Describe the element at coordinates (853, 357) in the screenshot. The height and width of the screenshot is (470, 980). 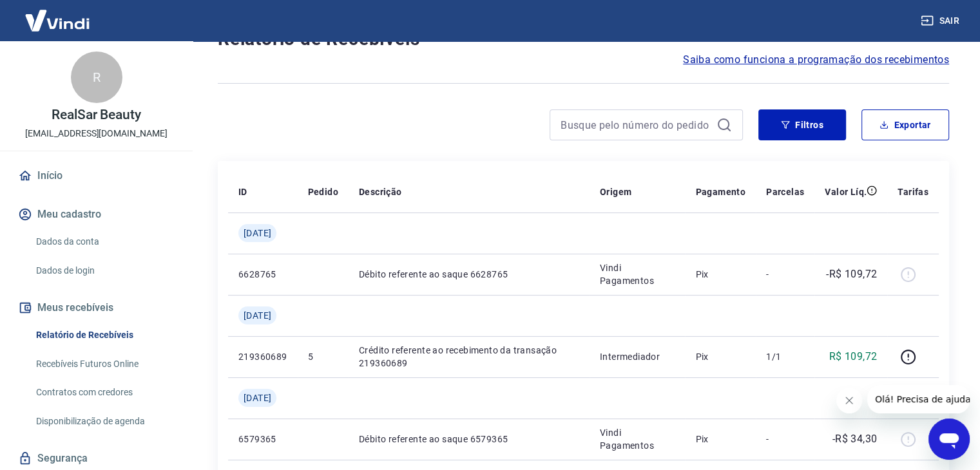
I see `p: R$ 109,72` at that location.